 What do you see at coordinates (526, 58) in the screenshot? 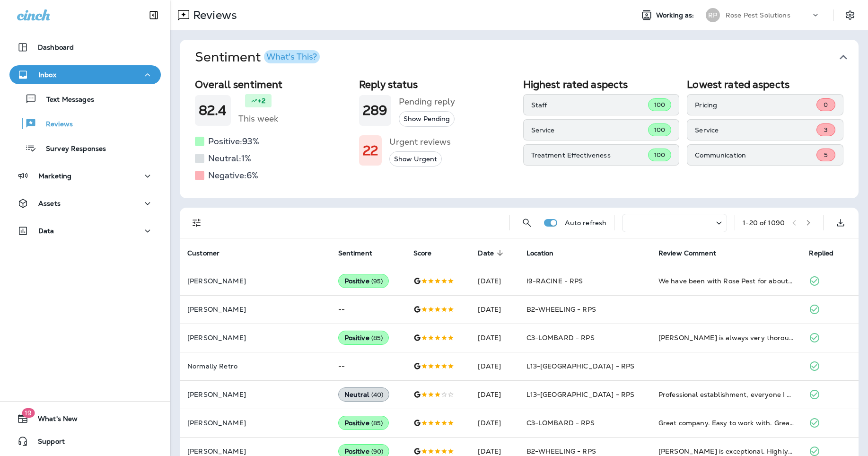
I see `button: SentimentWhat's This?` at bounding box center [526, 58].